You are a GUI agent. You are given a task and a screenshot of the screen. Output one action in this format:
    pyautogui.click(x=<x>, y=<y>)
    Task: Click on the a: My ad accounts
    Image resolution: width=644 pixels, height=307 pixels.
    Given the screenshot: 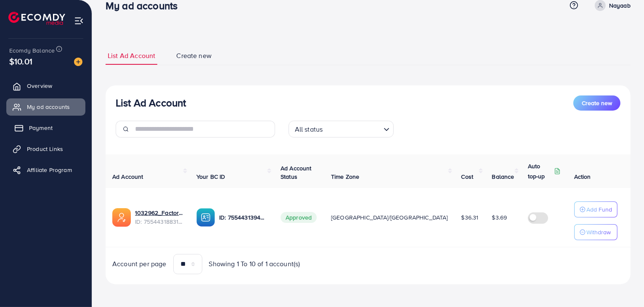 What is the action you would take?
    pyautogui.click(x=46, y=107)
    